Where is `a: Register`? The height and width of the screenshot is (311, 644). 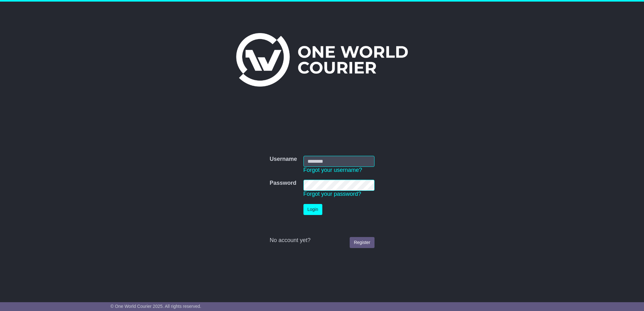 a: Register is located at coordinates (362, 242).